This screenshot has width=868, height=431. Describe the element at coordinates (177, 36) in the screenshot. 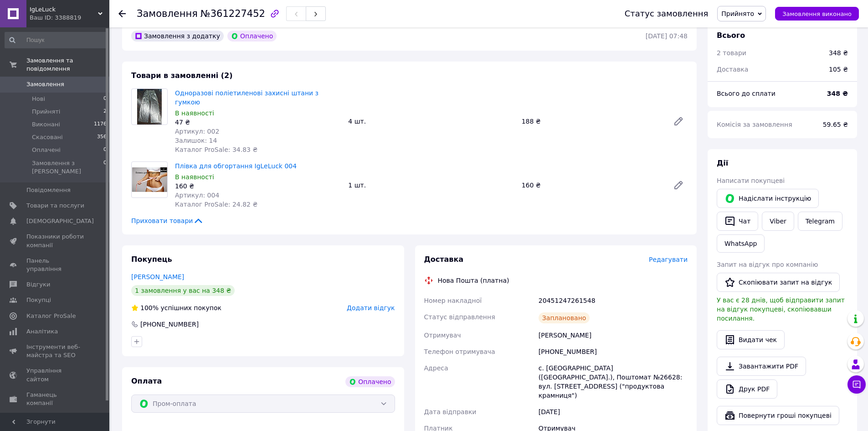

I see `div: Замовлення з додатку` at that location.